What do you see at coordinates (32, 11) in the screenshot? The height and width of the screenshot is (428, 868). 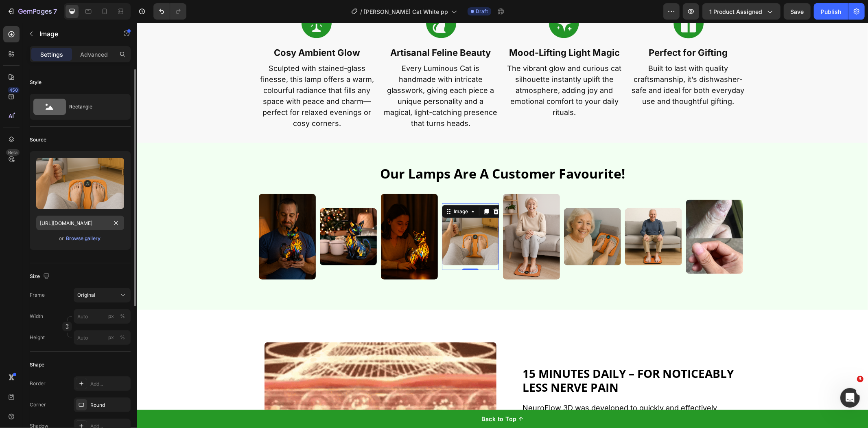 I see `button: 7` at bounding box center [32, 11].